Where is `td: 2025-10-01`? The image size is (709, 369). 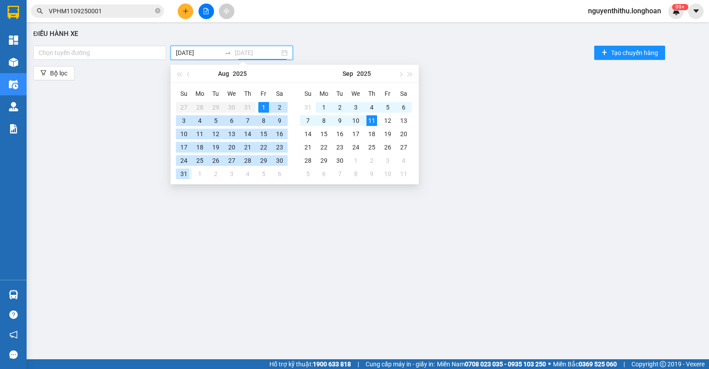 td: 2025-10-01 is located at coordinates (356, 160).